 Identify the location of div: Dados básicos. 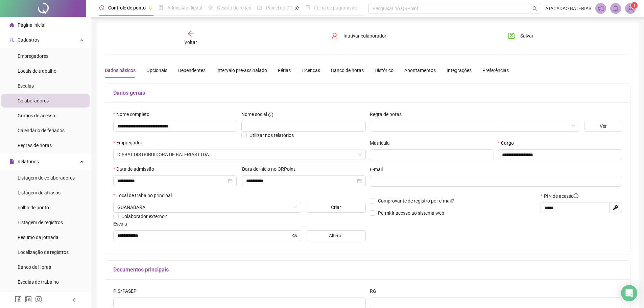
(121, 71).